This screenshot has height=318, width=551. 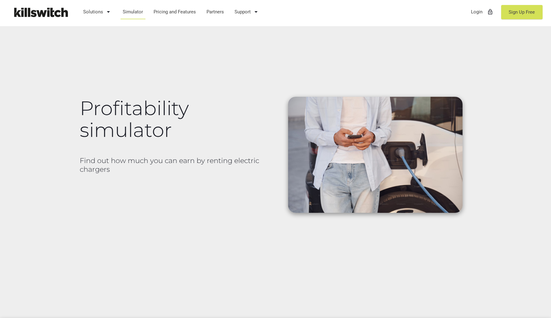 What do you see at coordinates (41, 12) in the screenshot?
I see `img: Killswitch` at bounding box center [41, 12].